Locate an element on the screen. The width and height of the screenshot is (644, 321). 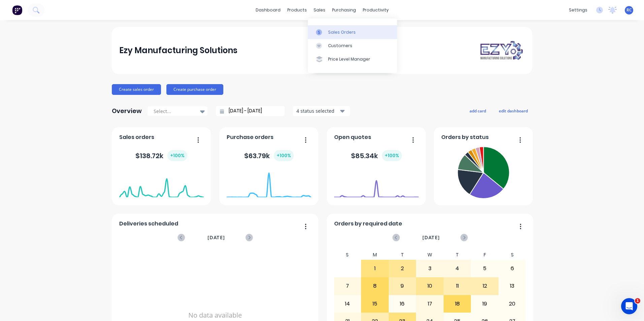
a: dashboard is located at coordinates (268, 10).